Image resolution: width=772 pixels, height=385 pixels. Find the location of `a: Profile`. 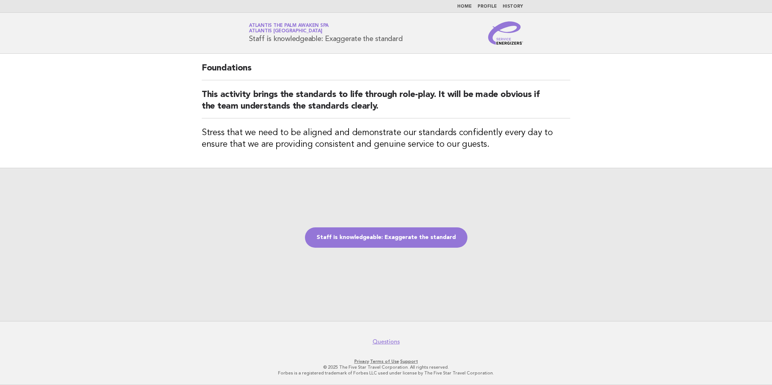

a: Profile is located at coordinates (487, 7).